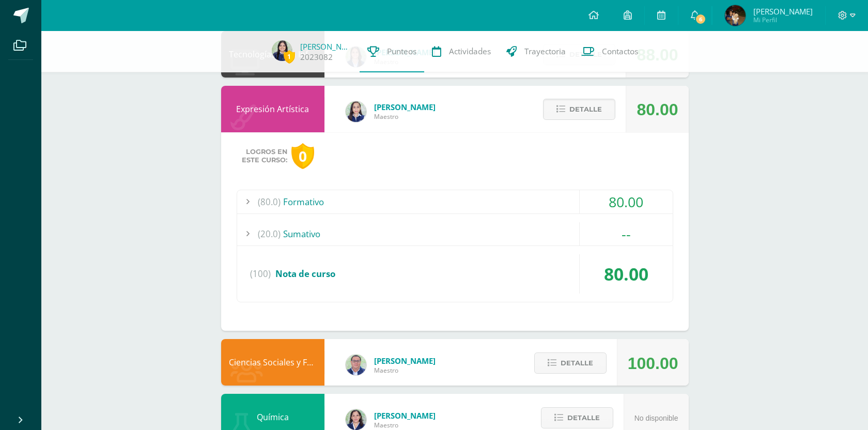 Image resolution: width=868 pixels, height=430 pixels. What do you see at coordinates (282, 50) in the screenshot?
I see `img: 656f7a99266cf95392b80afa09c4b642.png` at bounding box center [282, 50].